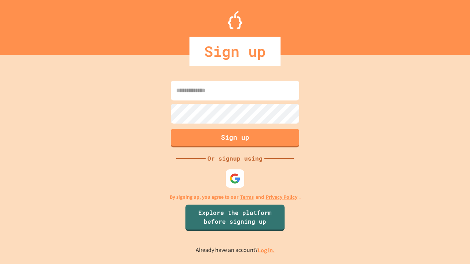  Describe the element at coordinates (235, 51) in the screenshot. I see `div: Sign up` at that location.